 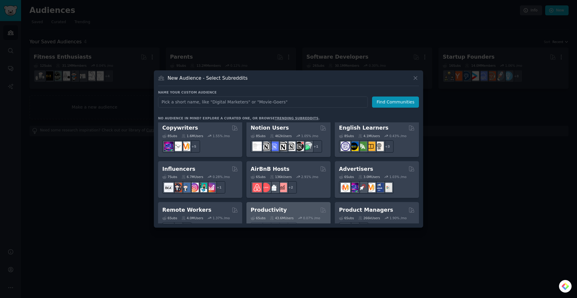 I want to click on h2: AirBnB Hosts, so click(x=270, y=169).